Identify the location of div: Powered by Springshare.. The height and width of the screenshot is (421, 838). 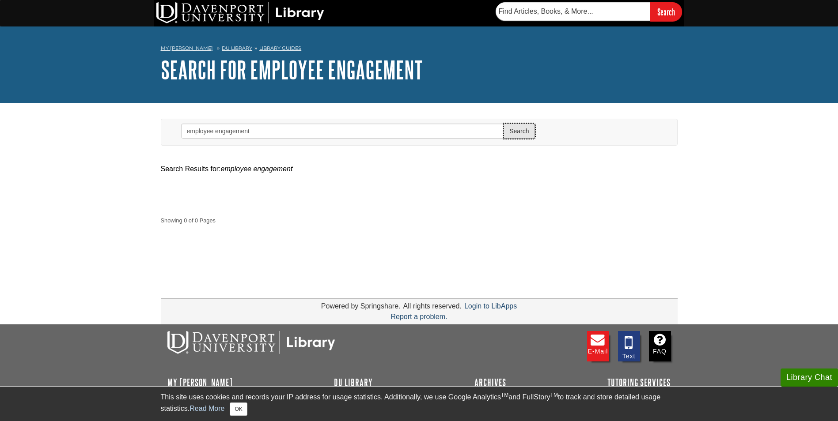
(361, 306).